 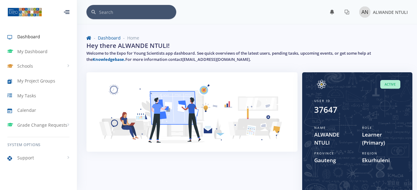 I want to click on span: Calendar, so click(x=27, y=110).